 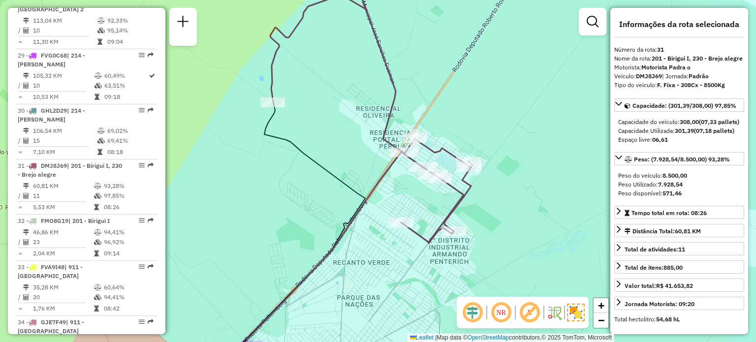 What do you see at coordinates (63, 186) in the screenshot?
I see `td: 60,81 KM` at bounding box center [63, 186].